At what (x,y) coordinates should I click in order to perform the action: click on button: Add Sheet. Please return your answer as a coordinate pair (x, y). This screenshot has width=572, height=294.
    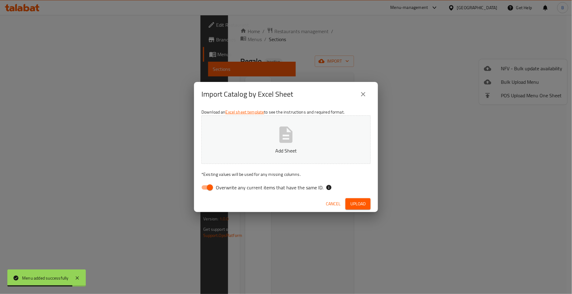
    Looking at the image, I should click on (286, 140).